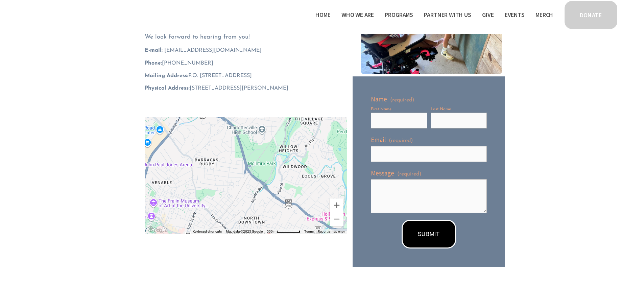  Describe the element at coordinates (429, 234) in the screenshot. I see `button: SUBMITSUBMIT` at that location.